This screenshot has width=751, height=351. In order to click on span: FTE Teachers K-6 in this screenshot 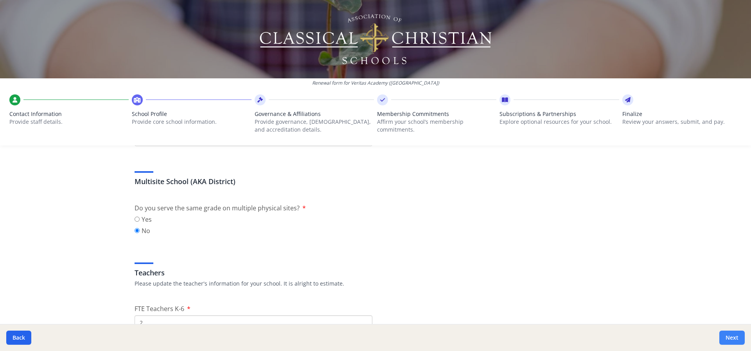, I will do `click(159, 308)`.